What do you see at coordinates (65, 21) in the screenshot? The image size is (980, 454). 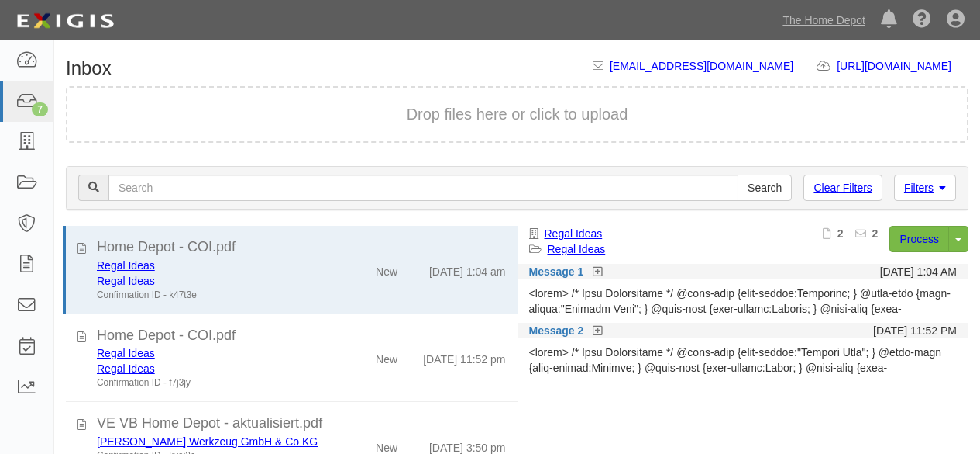 I see `img: logo-5460c22ac91f19d4615b14bd174203de0afe785f0fc80cf4dbbc73dc1793850b.png` at bounding box center [65, 21].